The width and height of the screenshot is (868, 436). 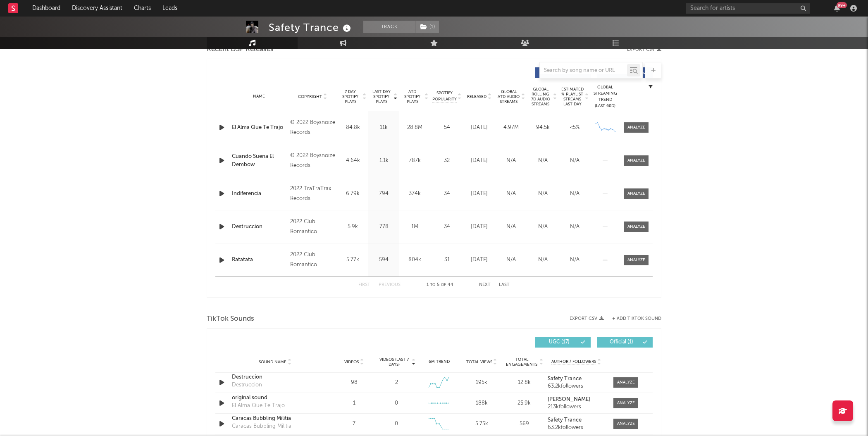 I want to click on div: Indiferencia, so click(x=259, y=194).